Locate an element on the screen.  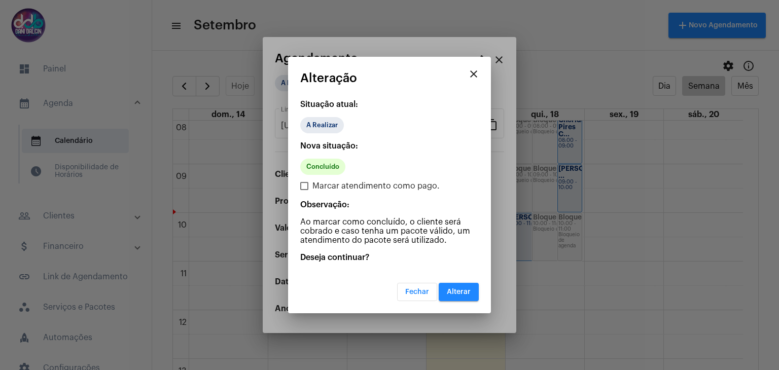
button: Alterar is located at coordinates (458, 292).